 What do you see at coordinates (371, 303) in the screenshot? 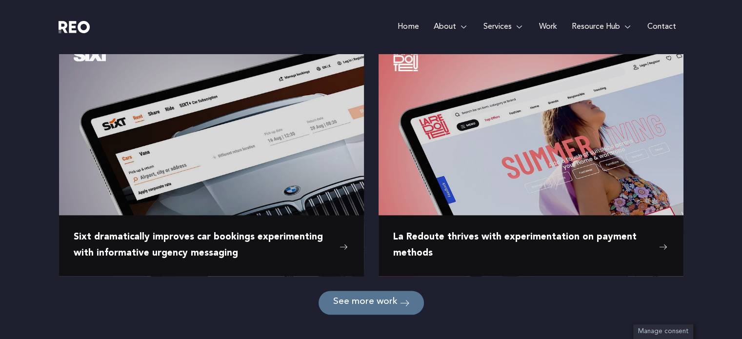
I see `a: See more work` at bounding box center [371, 303].